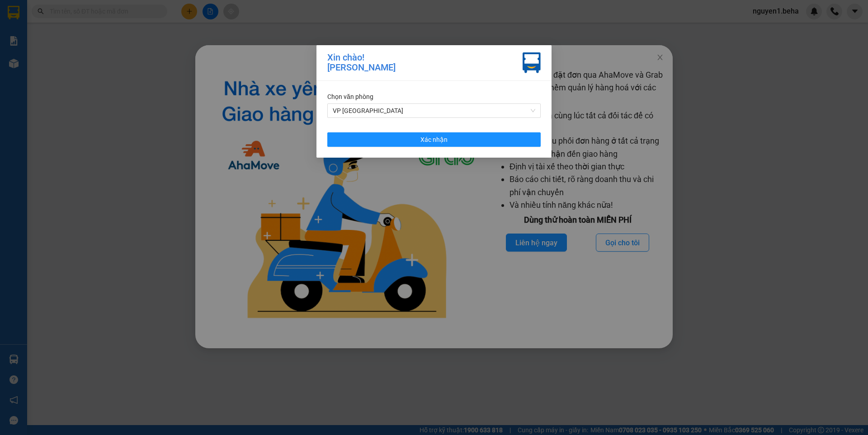  What do you see at coordinates (434, 96) in the screenshot?
I see `div: Chọn văn phòng` at bounding box center [434, 96].